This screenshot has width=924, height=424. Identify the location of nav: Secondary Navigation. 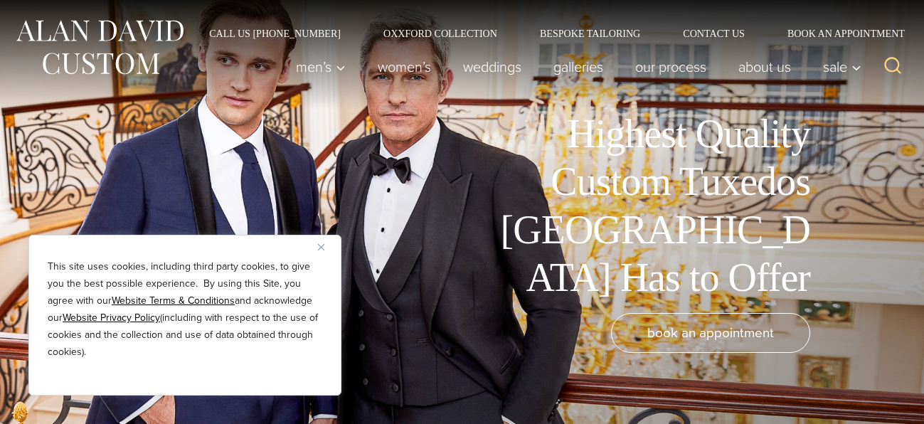
(549, 33).